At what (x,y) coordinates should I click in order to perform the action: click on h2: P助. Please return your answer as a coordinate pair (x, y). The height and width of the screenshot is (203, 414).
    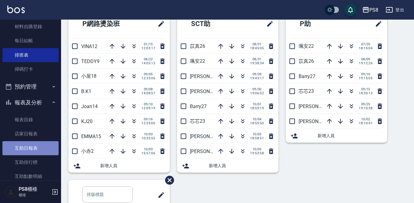
    Looking at the image, I should click on (318, 24).